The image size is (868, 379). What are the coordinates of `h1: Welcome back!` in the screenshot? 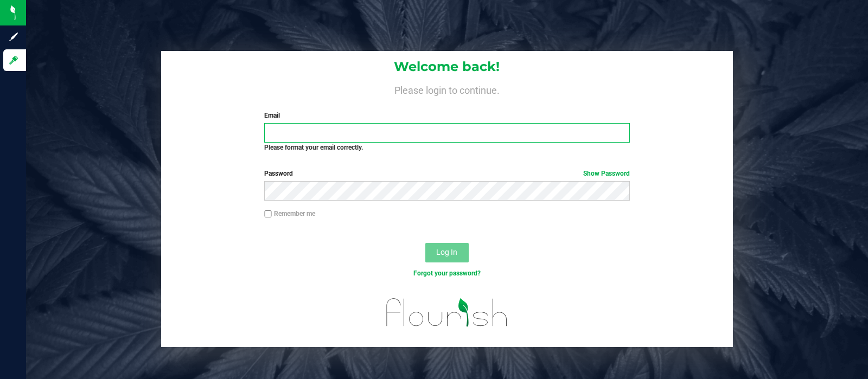 It's located at (447, 67).